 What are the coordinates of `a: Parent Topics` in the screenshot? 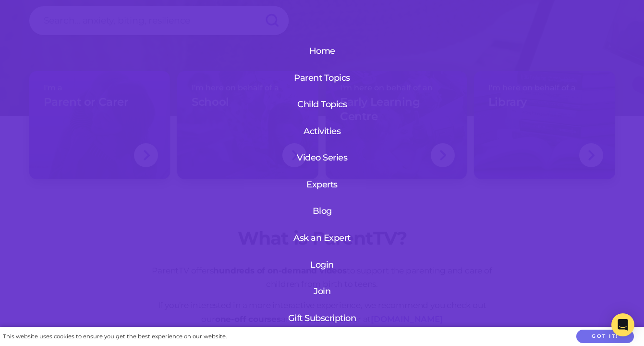 It's located at (322, 78).